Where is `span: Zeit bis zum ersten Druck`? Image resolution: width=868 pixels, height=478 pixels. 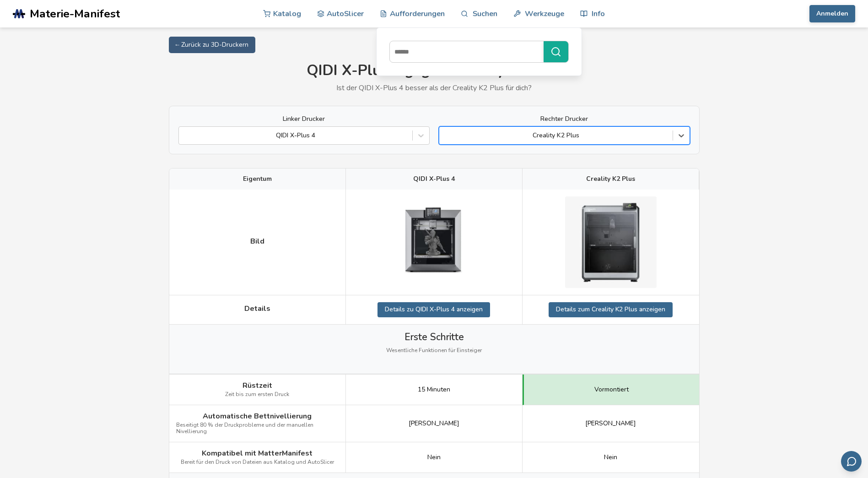 span: Zeit bis zum ersten Druck is located at coordinates (257, 395).